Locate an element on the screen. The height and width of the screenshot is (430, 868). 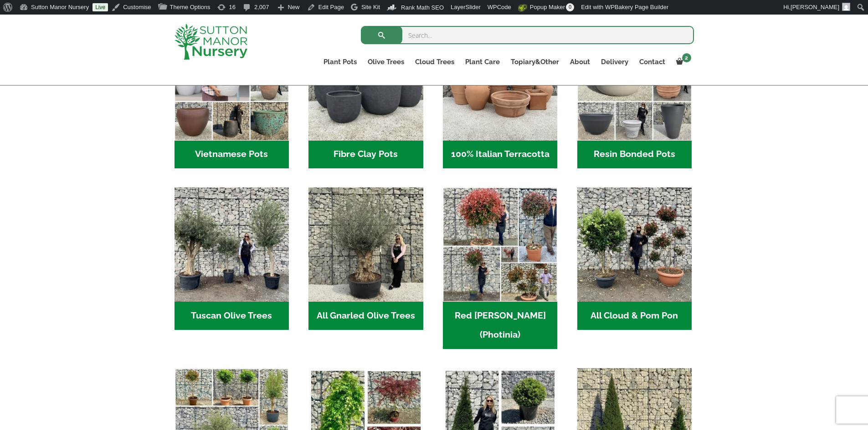
a: Visit product category All Gnarled Olive Trees is located at coordinates (365, 259).